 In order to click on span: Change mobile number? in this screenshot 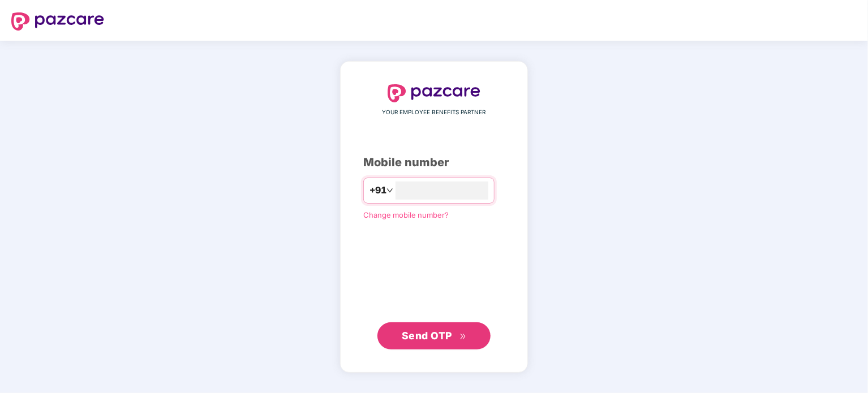, I will do `click(406, 215)`.